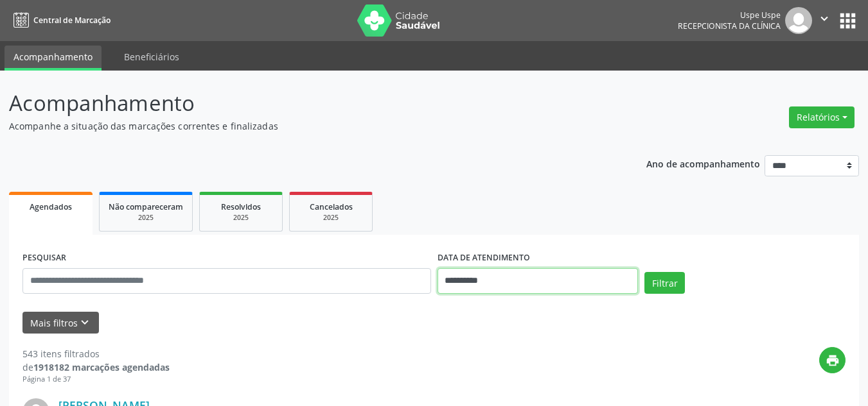 This screenshot has height=406, width=868. Describe the element at coordinates (152, 56) in the screenshot. I see `a: Beneficiários` at that location.